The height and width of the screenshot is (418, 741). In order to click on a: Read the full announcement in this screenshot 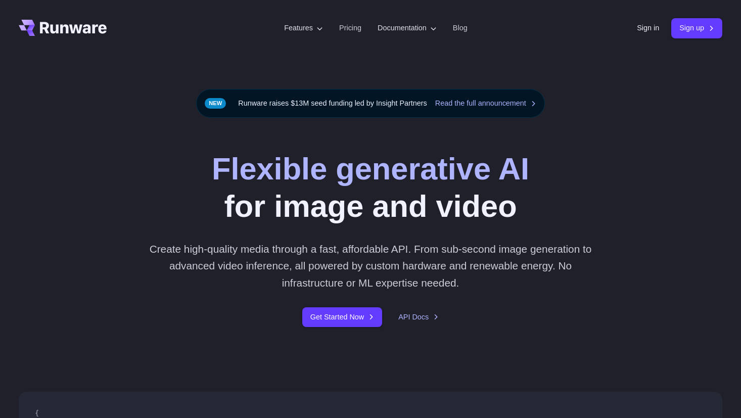, I will do `click(486, 103)`.